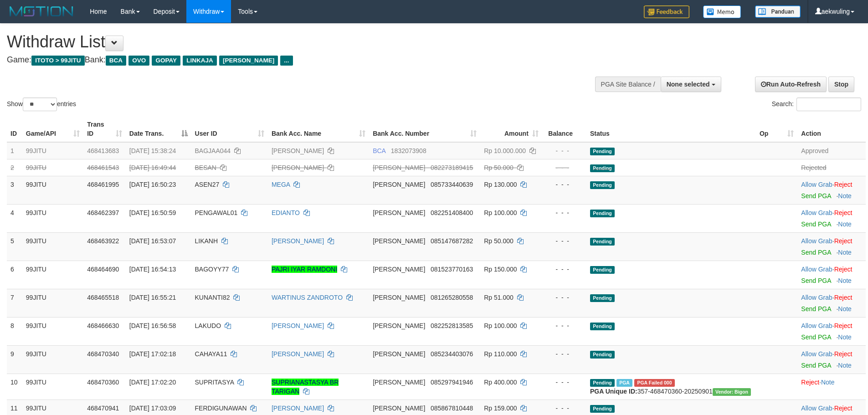 This screenshot has width=868, height=415. What do you see at coordinates (58, 61) in the screenshot?
I see `span: ITOTO > 99JITU` at bounding box center [58, 61].